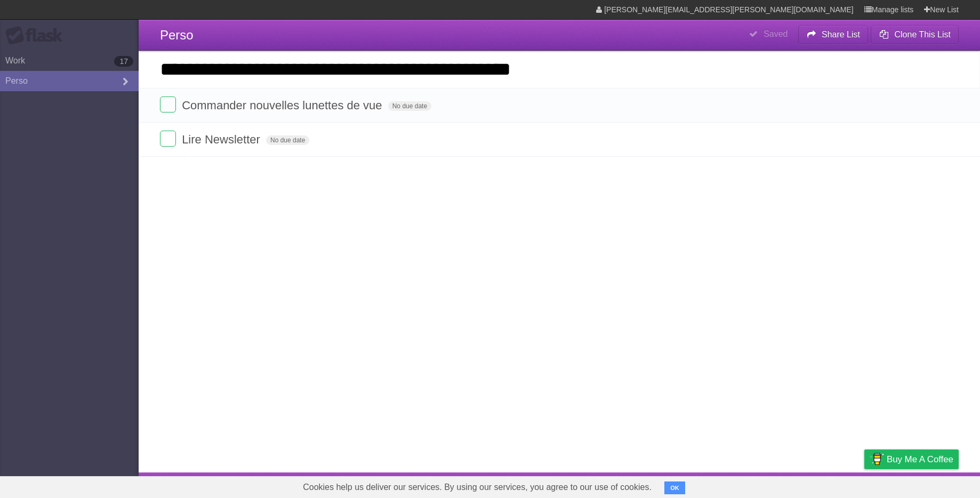  Describe the element at coordinates (911, 459) in the screenshot. I see `a: Buy me a coffee` at that location.